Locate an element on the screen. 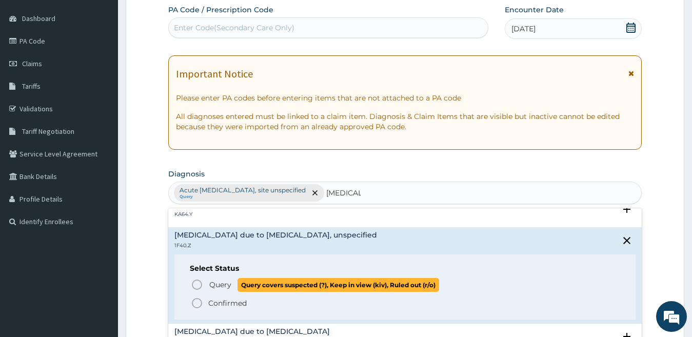 This screenshot has width=692, height=337. span: Query is located at coordinates (220, 285).